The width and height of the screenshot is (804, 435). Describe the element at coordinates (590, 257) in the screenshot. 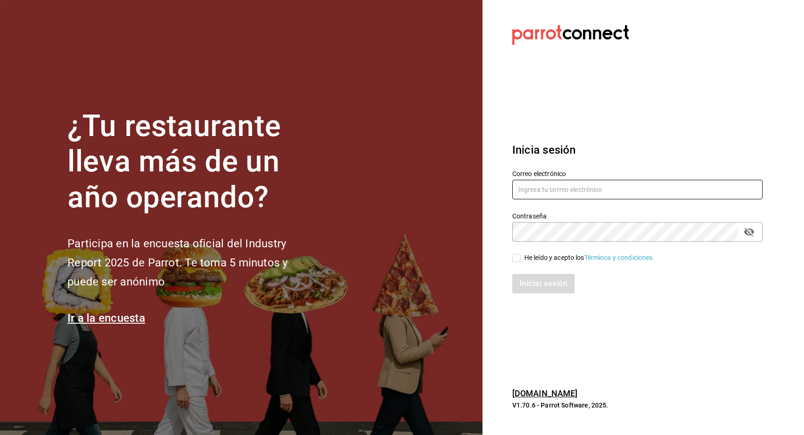

I see `div: He leído y acepto los` at that location.